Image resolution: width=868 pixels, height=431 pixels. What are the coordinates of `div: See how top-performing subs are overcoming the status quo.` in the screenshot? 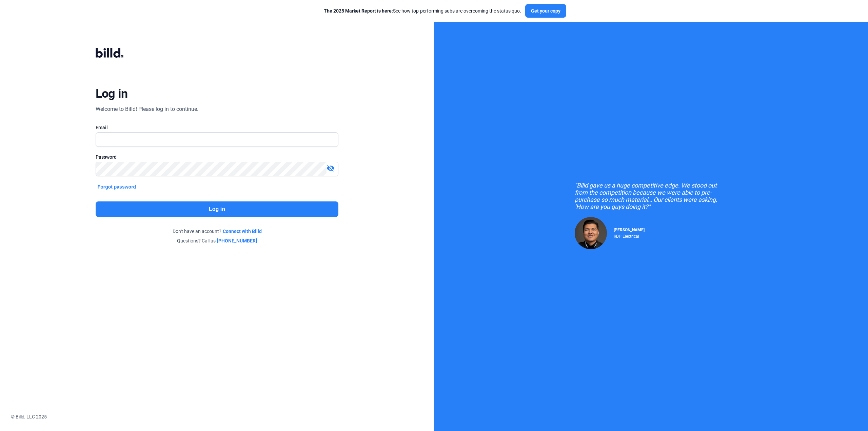 It's located at (422, 11).